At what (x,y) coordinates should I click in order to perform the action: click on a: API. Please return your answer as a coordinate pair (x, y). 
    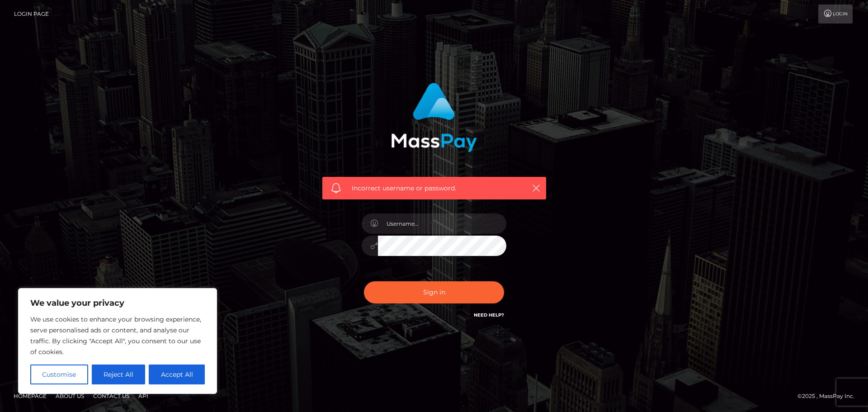
    Looking at the image, I should click on (144, 396).